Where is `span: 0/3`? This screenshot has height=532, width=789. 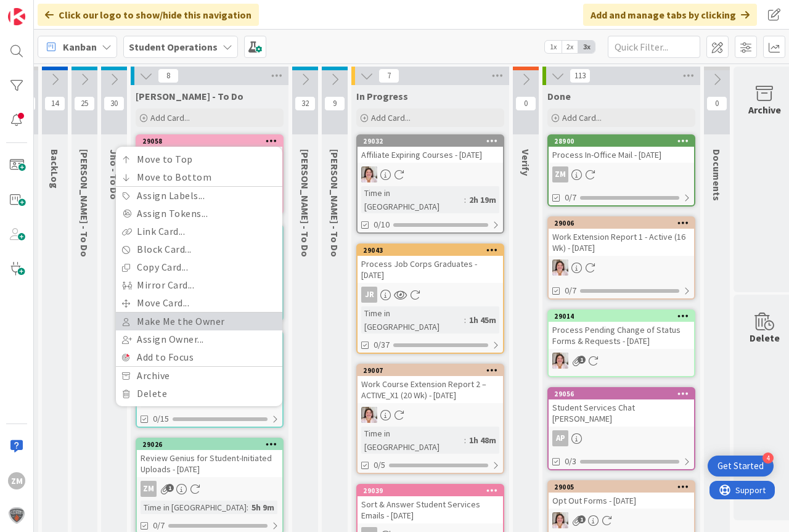
span: 0/3 is located at coordinates (571, 461).